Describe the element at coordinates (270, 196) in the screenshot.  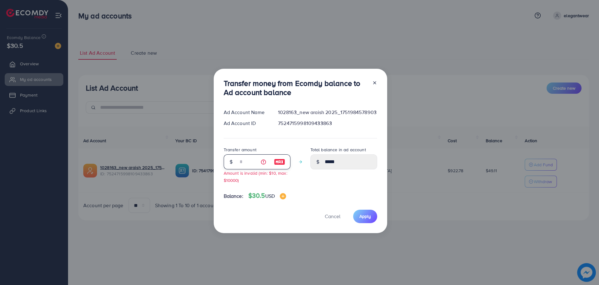
I see `span: USD` at that location.